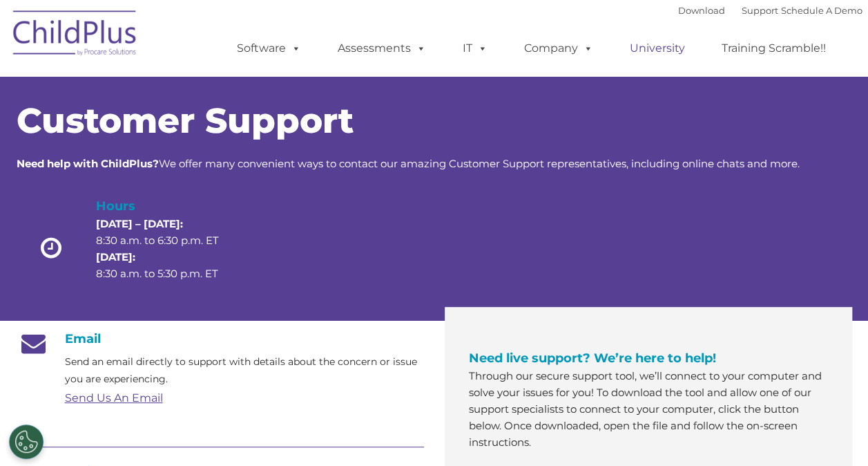 The width and height of the screenshot is (868, 466). What do you see at coordinates (88, 163) in the screenshot?
I see `strong: Need help with ChildPlus?` at bounding box center [88, 163].